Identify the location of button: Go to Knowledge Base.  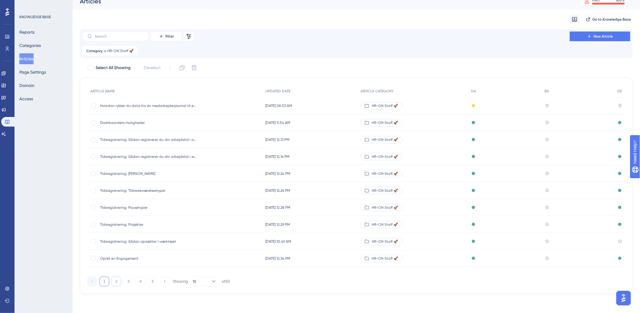
(609, 19).